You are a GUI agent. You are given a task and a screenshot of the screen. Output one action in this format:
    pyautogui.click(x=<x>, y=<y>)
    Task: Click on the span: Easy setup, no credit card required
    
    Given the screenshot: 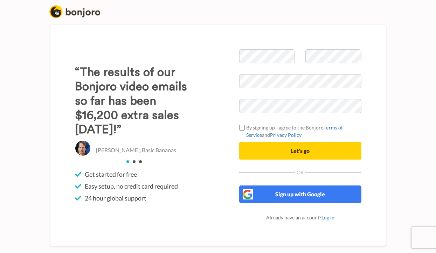 What is the action you would take?
    pyautogui.click(x=131, y=186)
    